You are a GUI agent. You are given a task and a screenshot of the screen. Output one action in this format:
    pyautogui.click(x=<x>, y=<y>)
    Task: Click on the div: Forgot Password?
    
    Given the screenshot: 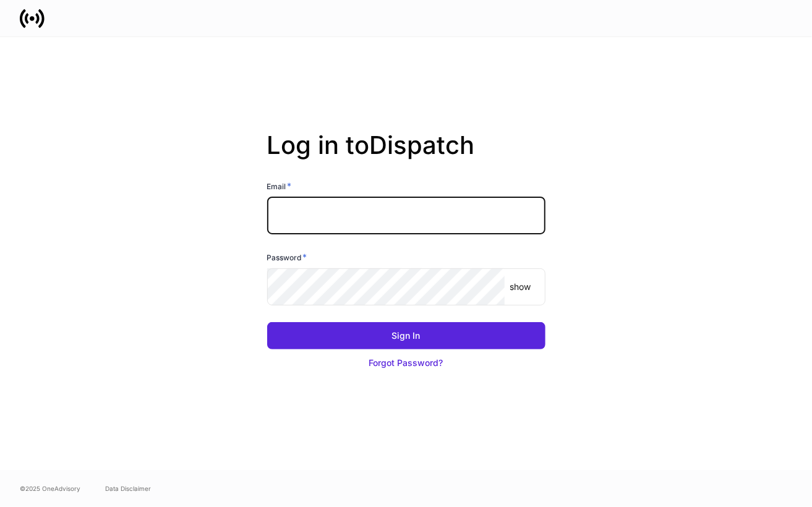 What is the action you would take?
    pyautogui.click(x=406, y=363)
    